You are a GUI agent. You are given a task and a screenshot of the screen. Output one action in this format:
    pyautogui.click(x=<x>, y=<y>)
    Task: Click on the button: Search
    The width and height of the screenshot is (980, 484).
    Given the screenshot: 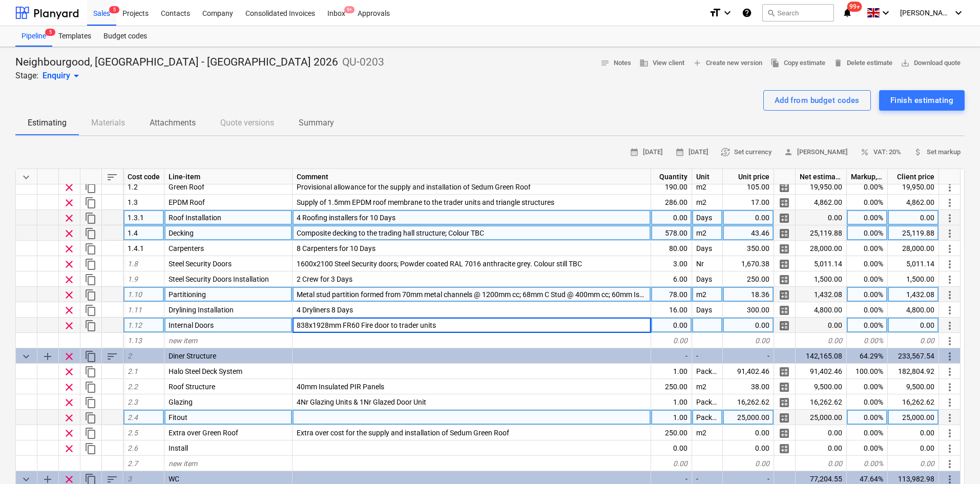 What is the action you would take?
    pyautogui.click(x=798, y=12)
    